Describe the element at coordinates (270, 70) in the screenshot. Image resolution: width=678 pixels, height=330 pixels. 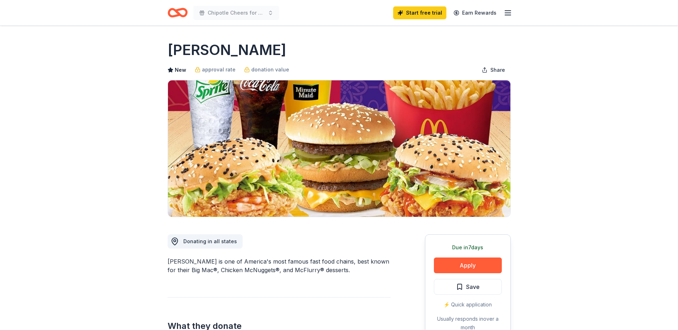
I see `span: donation value` at that location.